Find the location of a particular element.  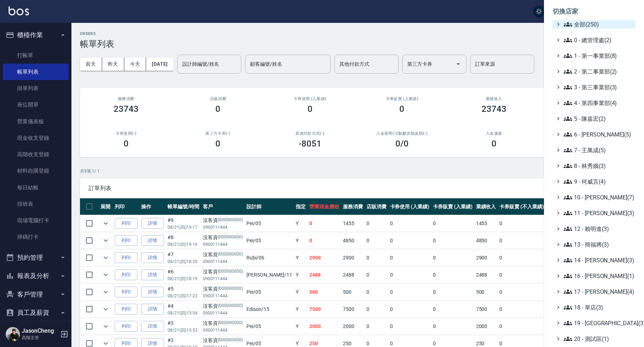

span: 0 - 總管理處(2) is located at coordinates (598, 40).